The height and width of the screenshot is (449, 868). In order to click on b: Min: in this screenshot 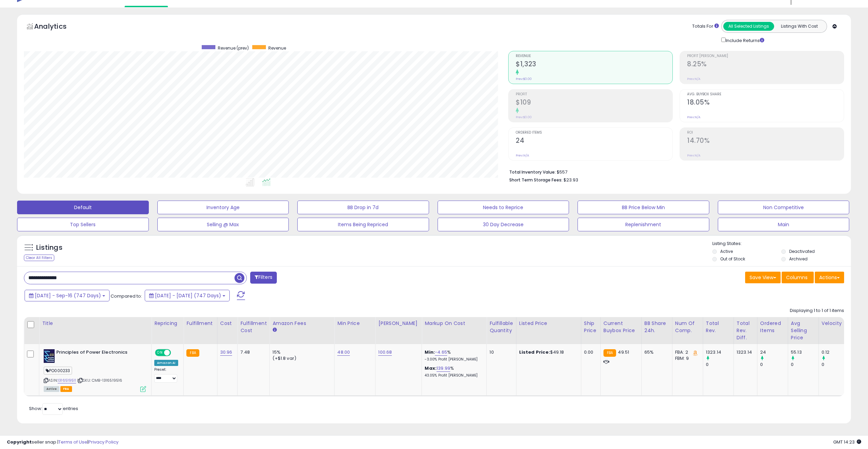, I will do `click(430, 352)`.